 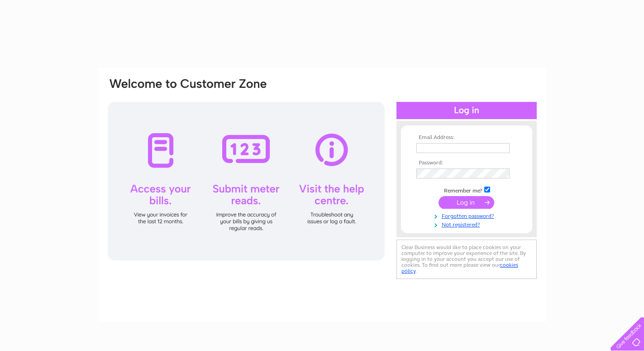 What do you see at coordinates (467, 163) in the screenshot?
I see `th: Password:` at bounding box center [467, 163].